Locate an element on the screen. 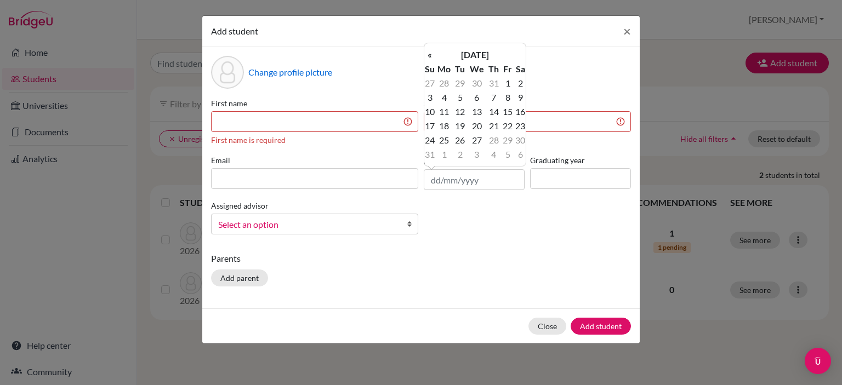 The image size is (842, 385). div: Open Intercom Messenger is located at coordinates (817, 361).